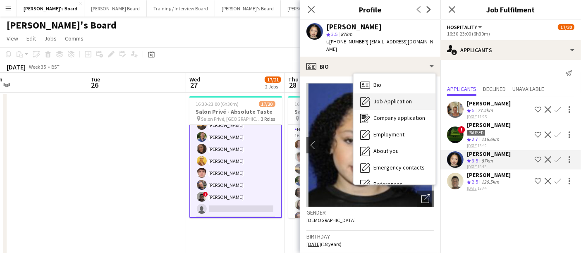  I want to click on span: 16:30-23:00 (6h30m), so click(218, 104).